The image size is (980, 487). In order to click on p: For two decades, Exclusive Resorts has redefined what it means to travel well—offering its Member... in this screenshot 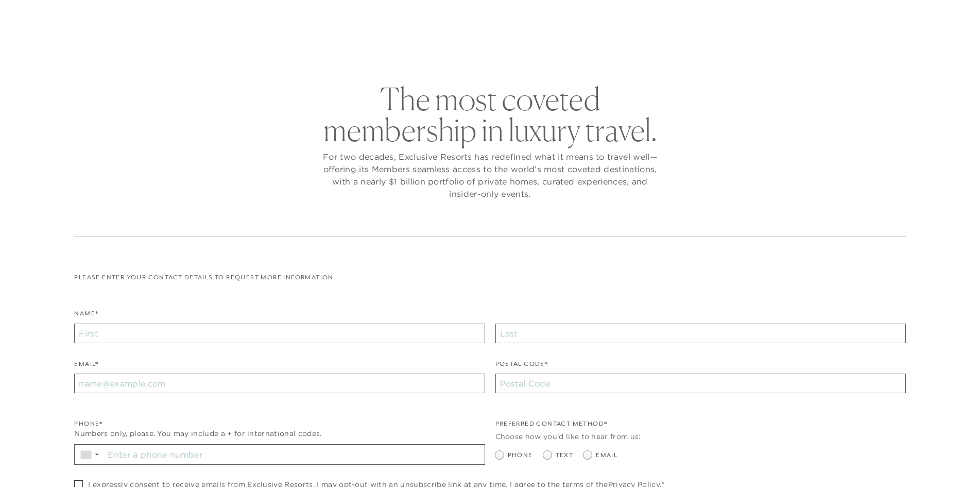, I will do `click(490, 175)`.